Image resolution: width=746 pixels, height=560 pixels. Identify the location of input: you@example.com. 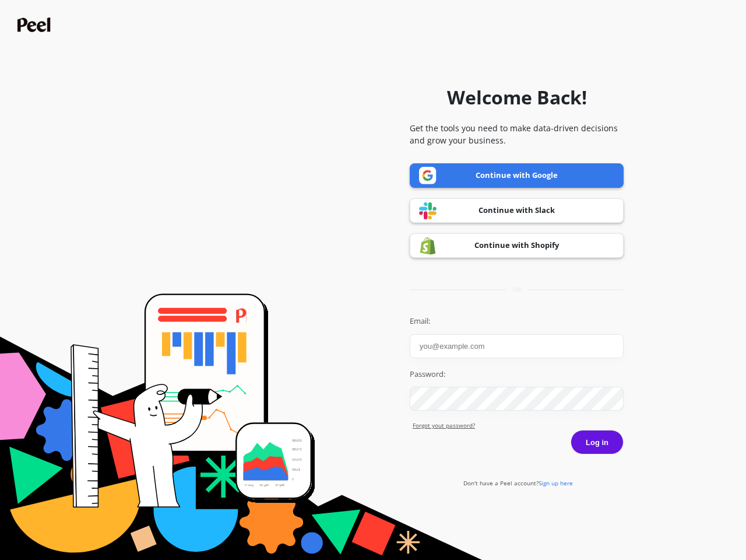
(516, 346).